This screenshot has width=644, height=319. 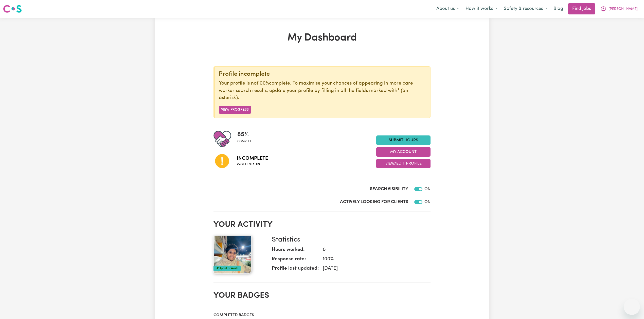 I want to click on label: Search Visibility, so click(x=389, y=189).